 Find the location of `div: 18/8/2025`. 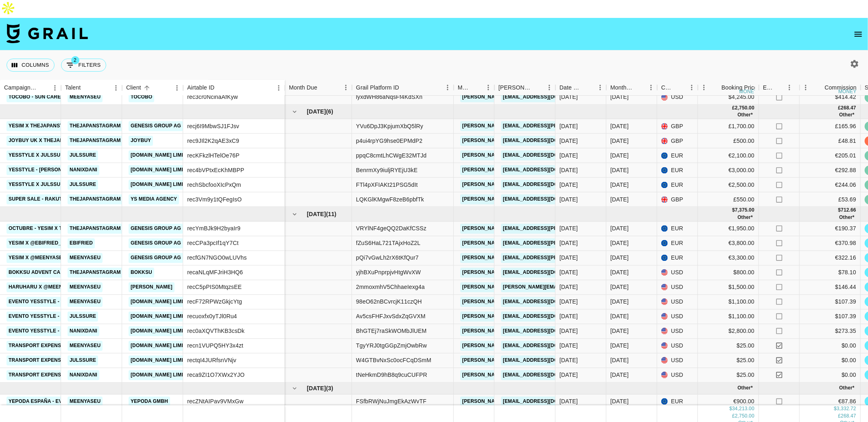

div: 18/8/2025 is located at coordinates (568, 200).